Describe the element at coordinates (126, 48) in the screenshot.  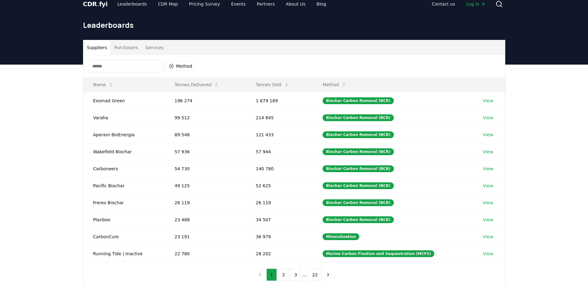
I see `button: Purchasers` at that location.